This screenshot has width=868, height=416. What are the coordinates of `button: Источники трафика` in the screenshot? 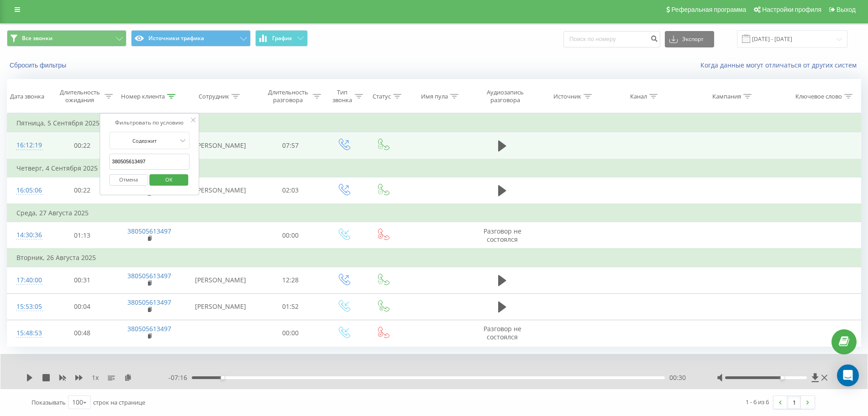 It's located at (191, 38).